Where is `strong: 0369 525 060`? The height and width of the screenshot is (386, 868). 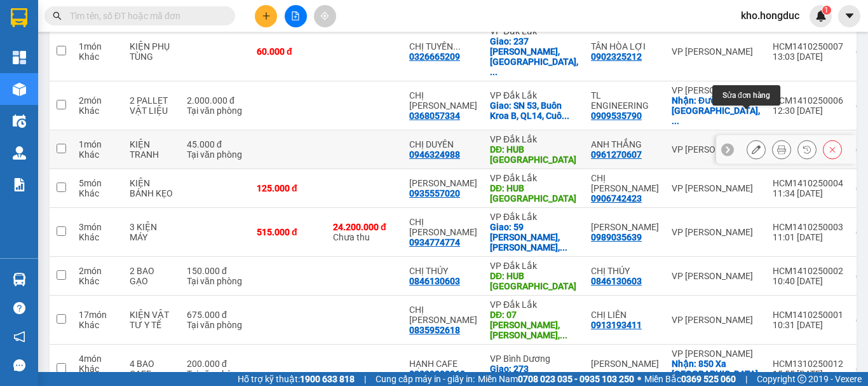
strong: 0369 525 060 is located at coordinates (709, 379).